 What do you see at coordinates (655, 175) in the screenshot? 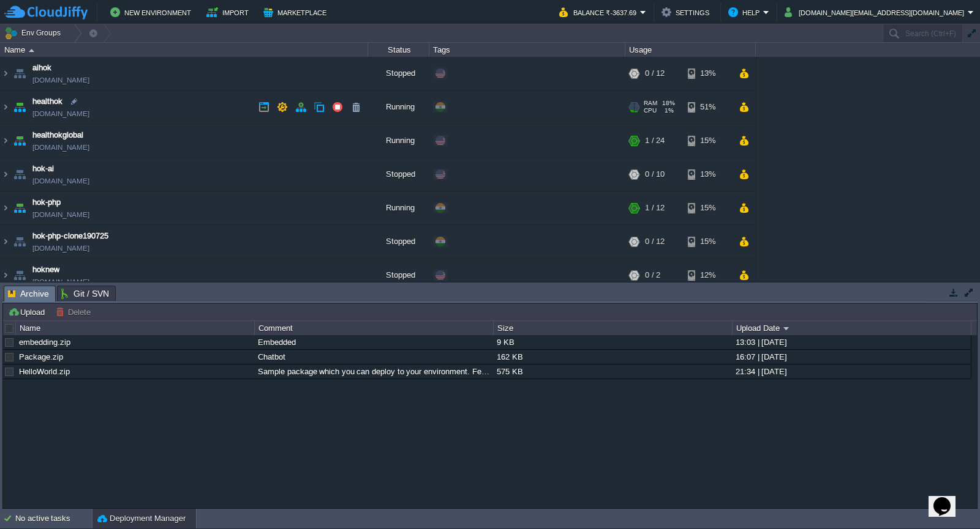
I see `div: 0 / 10` at bounding box center [655, 175].